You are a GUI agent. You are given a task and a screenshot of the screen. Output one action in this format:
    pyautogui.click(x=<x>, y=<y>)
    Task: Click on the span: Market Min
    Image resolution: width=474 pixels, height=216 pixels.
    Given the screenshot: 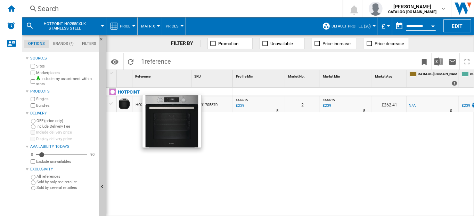 What is the action you would take?
    pyautogui.click(x=331, y=76)
    